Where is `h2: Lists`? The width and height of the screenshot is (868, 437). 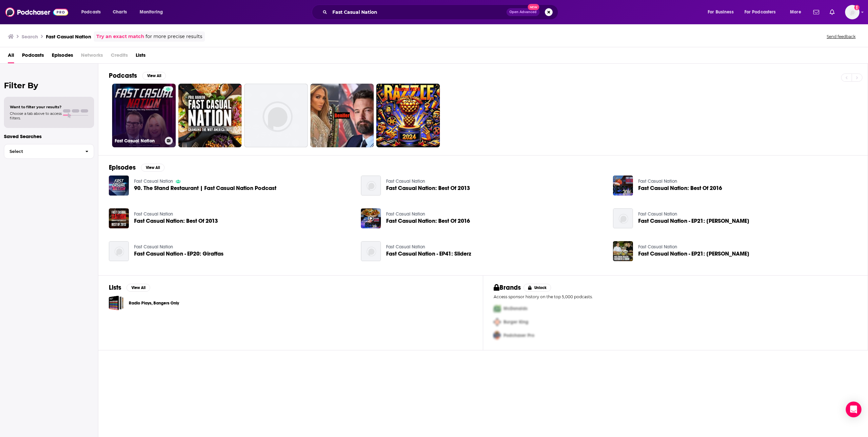
h2: Lists is located at coordinates (115, 288).